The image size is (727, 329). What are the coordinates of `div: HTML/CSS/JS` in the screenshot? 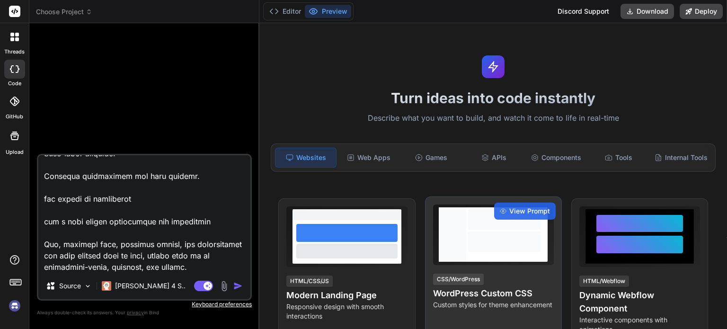 It's located at (310, 281).